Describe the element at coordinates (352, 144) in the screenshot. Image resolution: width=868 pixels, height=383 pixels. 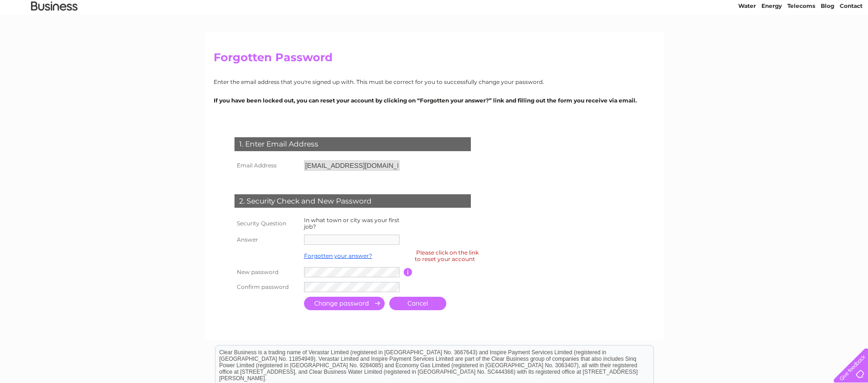
I see `div: 1. Enter Email Address` at that location.